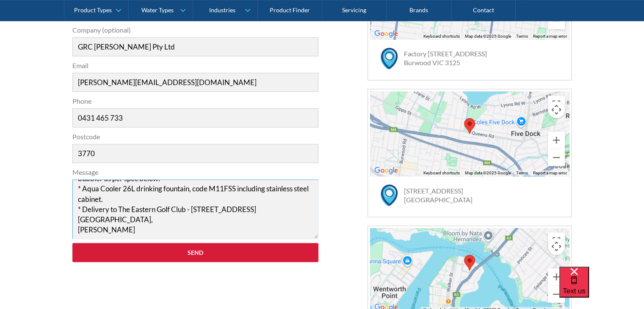 Image resolution: width=644 pixels, height=309 pixels. Describe the element at coordinates (158, 10) in the screenshot. I see `div: Water Types` at that location.